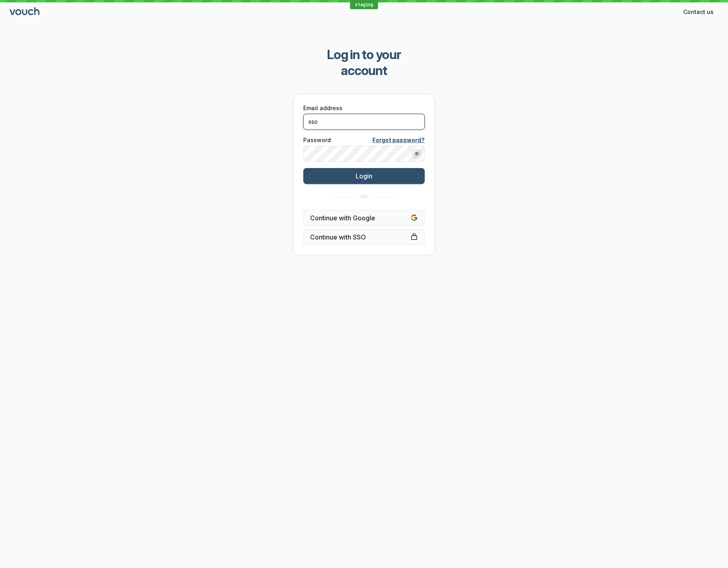 The width and height of the screenshot is (728, 568). I want to click on span: Log in to your account, so click(364, 63).